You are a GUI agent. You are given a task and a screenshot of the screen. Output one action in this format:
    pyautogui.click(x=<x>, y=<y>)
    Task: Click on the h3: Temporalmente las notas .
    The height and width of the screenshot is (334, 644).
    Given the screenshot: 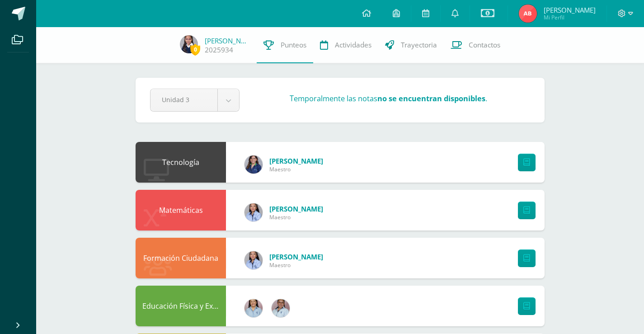 What is the action you would take?
    pyautogui.click(x=388, y=99)
    